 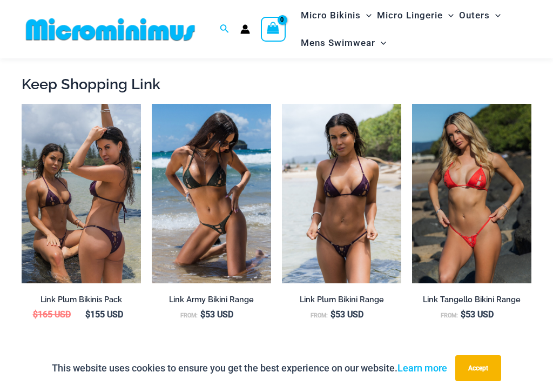 I want to click on h2: Link Tangello Bikini Range, so click(x=471, y=299).